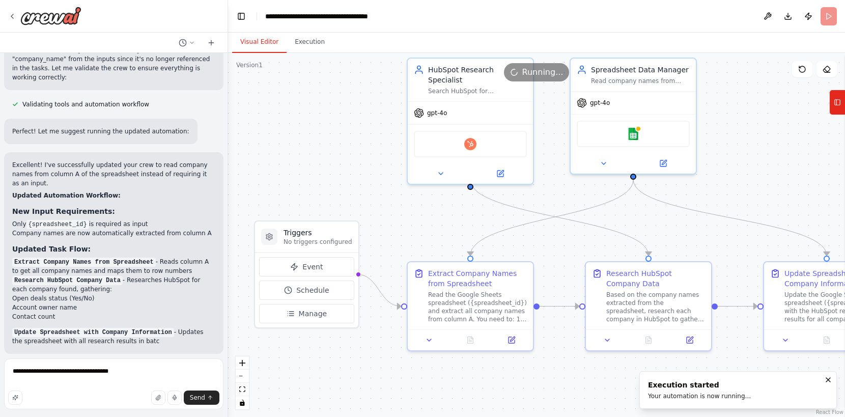 Image resolution: width=845 pixels, height=417 pixels. Describe the element at coordinates (86, 104) in the screenshot. I see `span: Validating tools and automation workflow` at that location.